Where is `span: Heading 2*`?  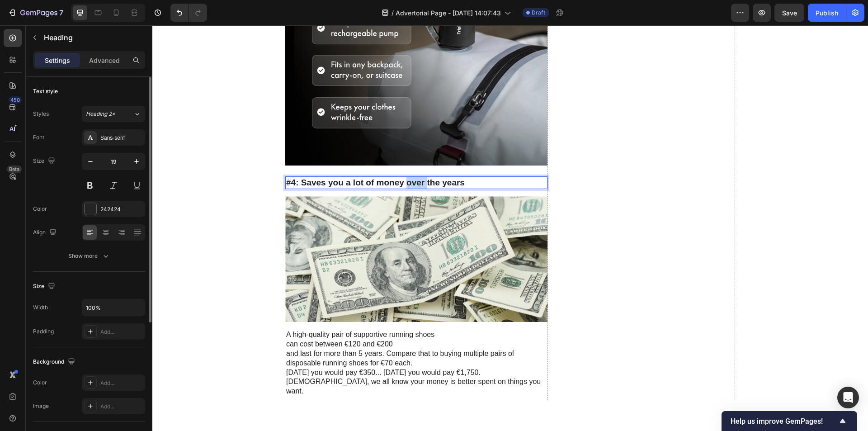
span: Heading 2* is located at coordinates (100, 114).